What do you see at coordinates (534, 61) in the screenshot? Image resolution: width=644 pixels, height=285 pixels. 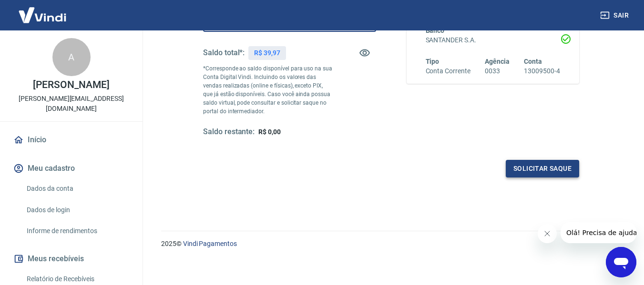 I see `span: Conta` at bounding box center [534, 61].